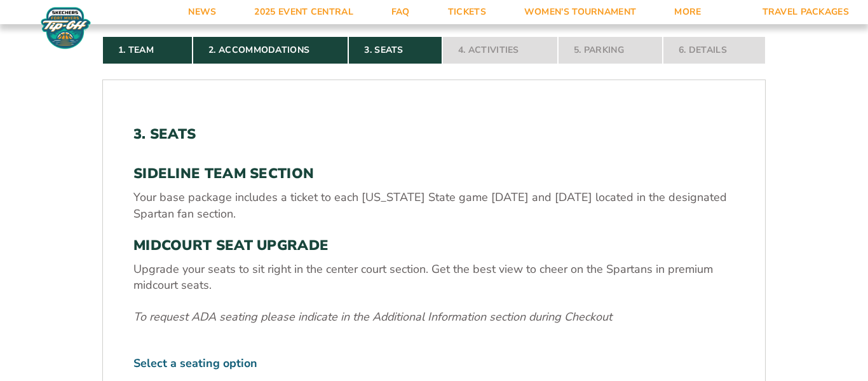 This screenshot has height=381, width=868. What do you see at coordinates (434, 363) in the screenshot?
I see `label: Select a seating option` at bounding box center [434, 363].